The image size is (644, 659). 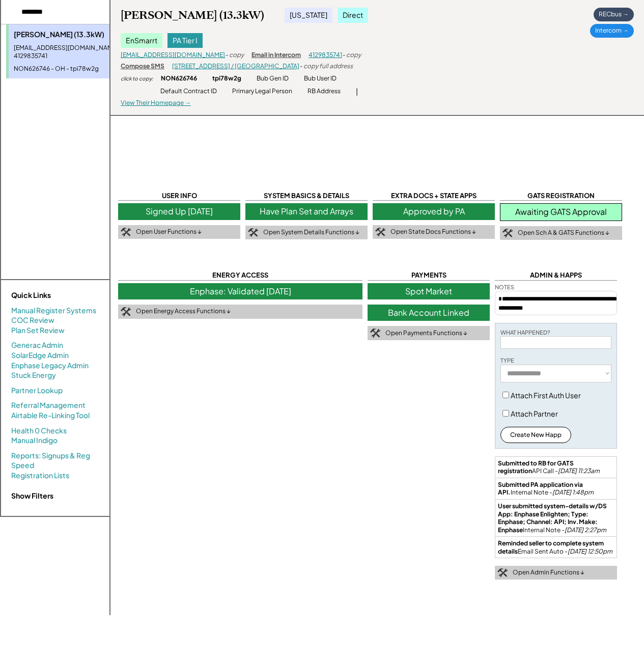 What do you see at coordinates (40, 356) in the screenshot?
I see `a: SolarEdge Admin` at bounding box center [40, 356].